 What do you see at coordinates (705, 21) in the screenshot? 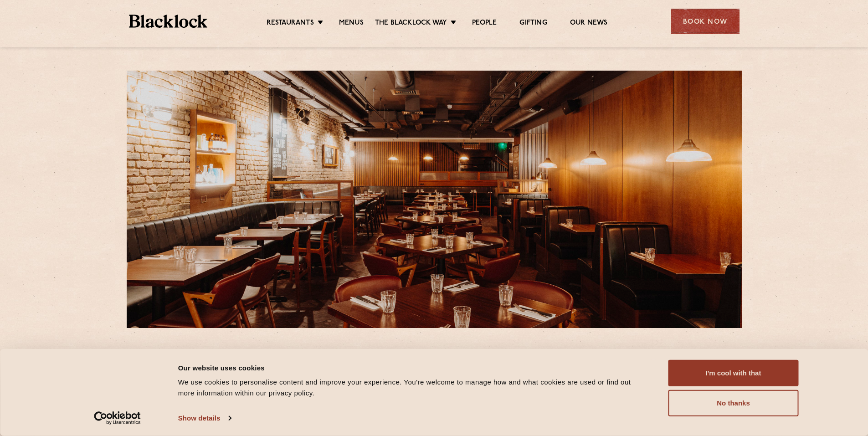
I see `div: Book Now` at bounding box center [705, 21].